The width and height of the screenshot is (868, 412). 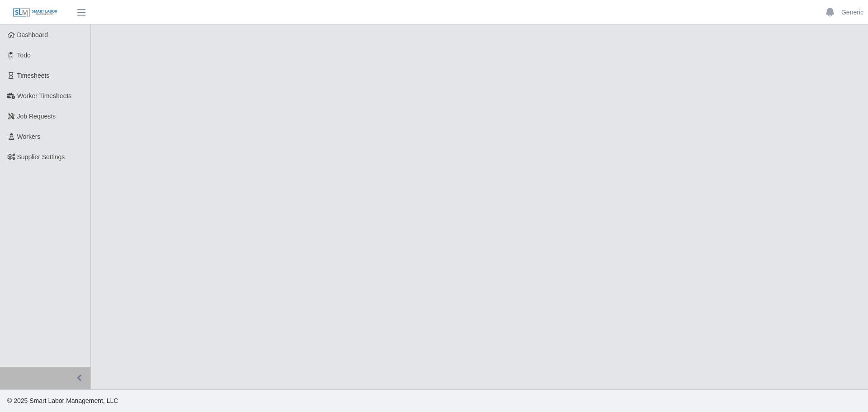 I want to click on span: Worker Timesheets, so click(x=44, y=96).